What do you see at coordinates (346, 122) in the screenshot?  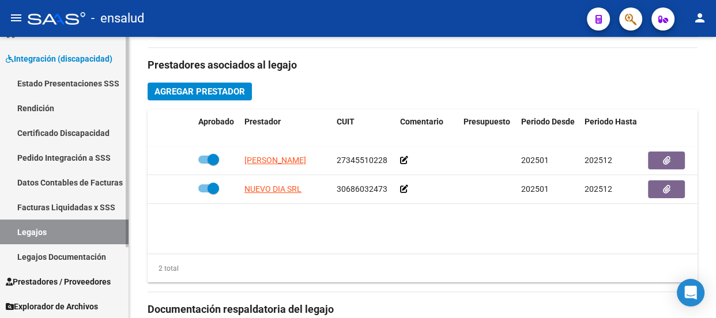 I see `span: CUIT` at bounding box center [346, 122].